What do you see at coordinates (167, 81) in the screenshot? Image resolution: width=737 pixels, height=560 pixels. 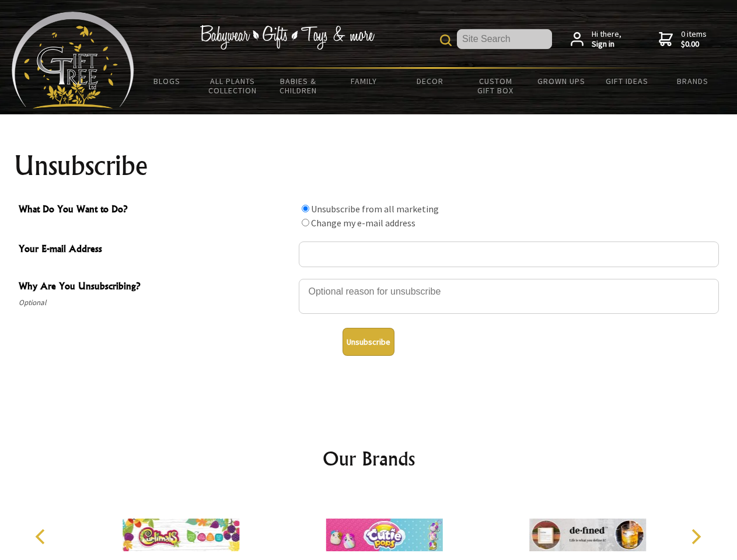 I see `a: BLOGS` at bounding box center [167, 81].